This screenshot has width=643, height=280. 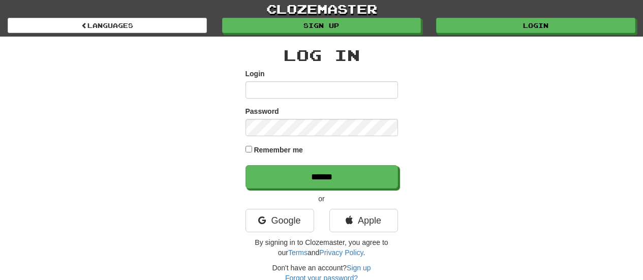 What do you see at coordinates (298, 253) in the screenshot?
I see `a: Terms` at bounding box center [298, 253].